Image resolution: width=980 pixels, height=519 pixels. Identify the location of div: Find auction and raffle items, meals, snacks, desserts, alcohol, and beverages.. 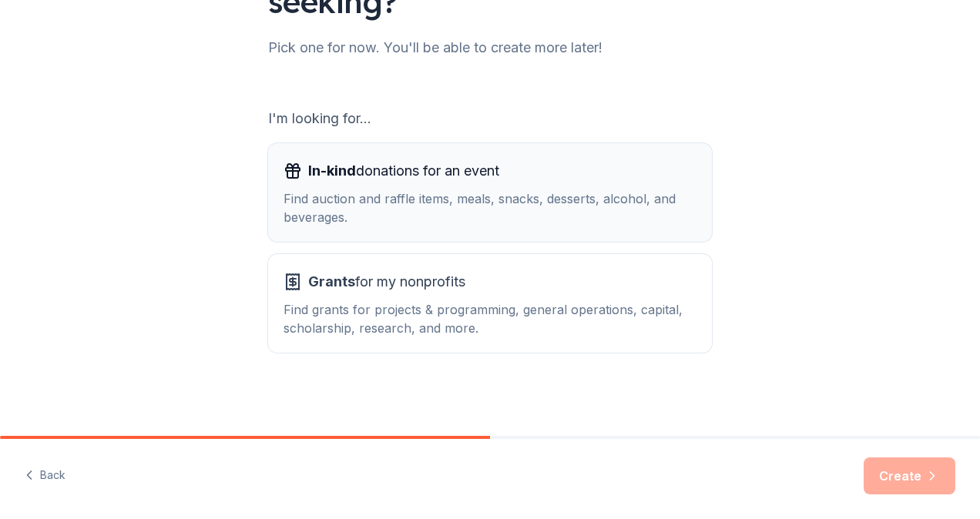
(490, 208).